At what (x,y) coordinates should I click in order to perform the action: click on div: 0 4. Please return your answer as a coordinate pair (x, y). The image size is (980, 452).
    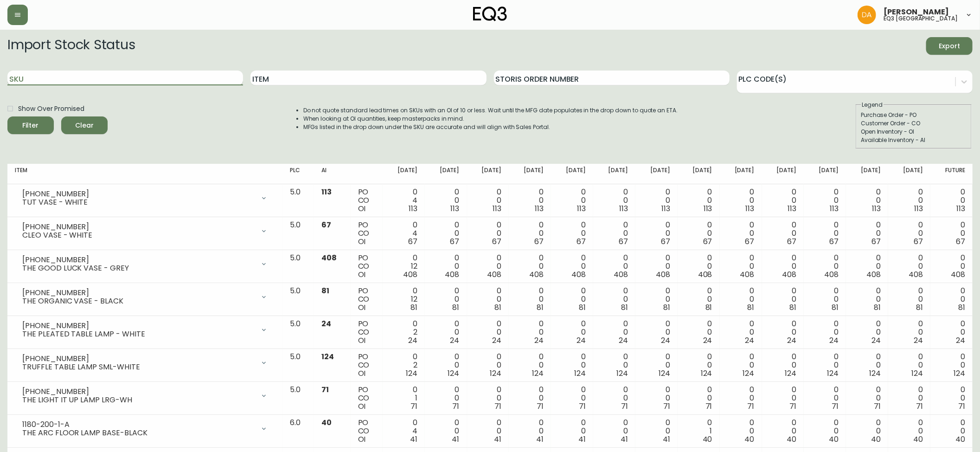
    Looking at the image, I should click on (403, 432).